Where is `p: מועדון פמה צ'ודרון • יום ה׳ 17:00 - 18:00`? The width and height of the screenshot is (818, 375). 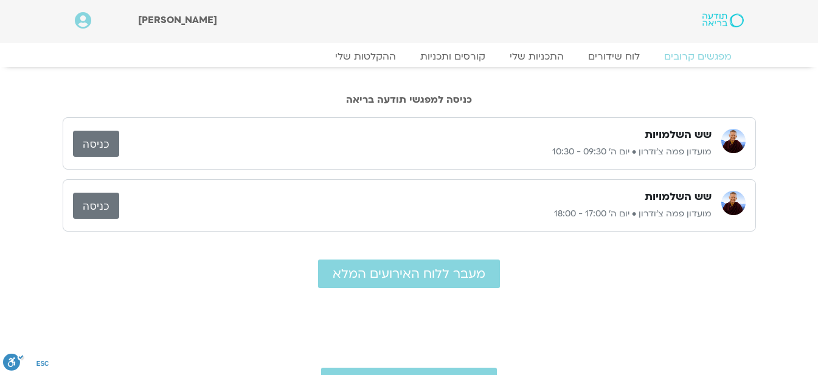 p: מועדון פמה צ'ודרון • יום ה׳ 17:00 - 18:00 is located at coordinates (415, 214).